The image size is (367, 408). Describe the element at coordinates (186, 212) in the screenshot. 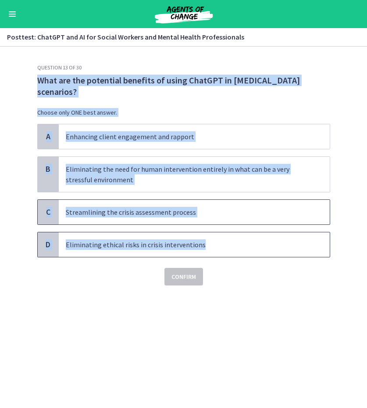

I see `p: Streamlining the crisis assessment process` at that location.